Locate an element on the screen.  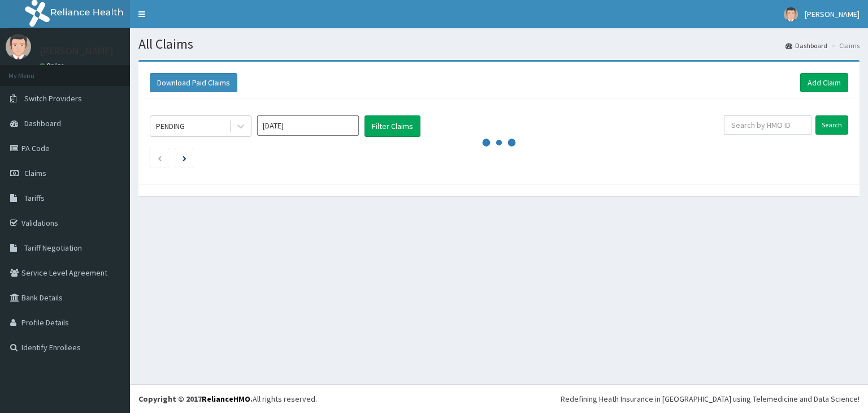
span: Dashboard is located at coordinates (43, 123).